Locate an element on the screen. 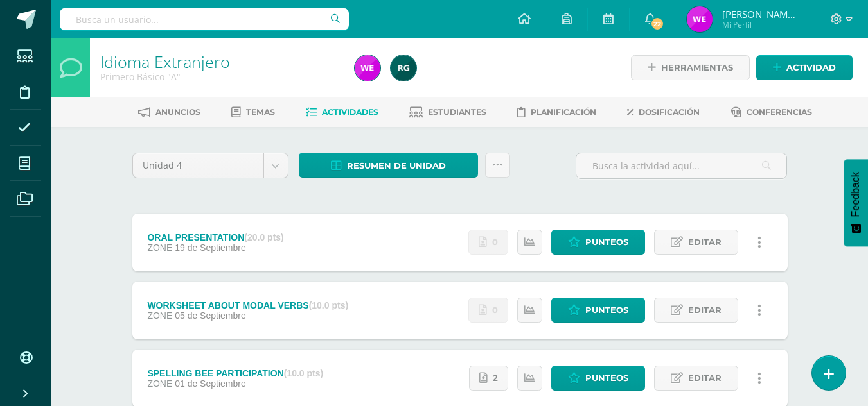  div: SPELLING BEE PARTICIPATION is located at coordinates (235, 374).